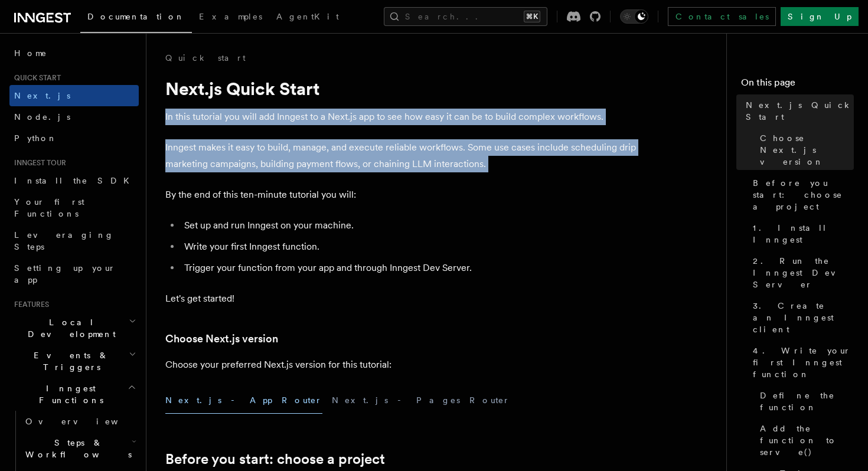 The height and width of the screenshot is (471, 868). Describe the element at coordinates (74, 208) in the screenshot. I see `a: Your first Functions` at that location.